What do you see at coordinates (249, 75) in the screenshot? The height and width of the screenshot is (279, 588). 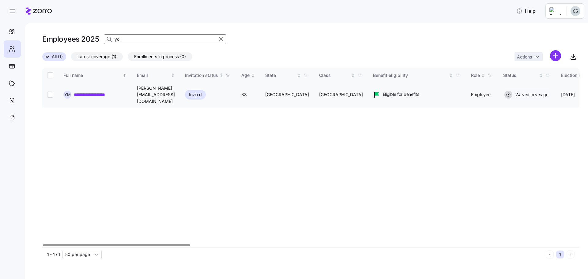 I see `th: AgeNot sorted` at bounding box center [249, 75].